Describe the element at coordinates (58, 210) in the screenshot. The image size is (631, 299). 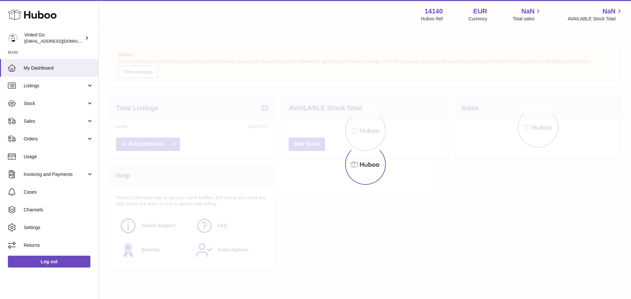
I see `span: Channels` at that location.